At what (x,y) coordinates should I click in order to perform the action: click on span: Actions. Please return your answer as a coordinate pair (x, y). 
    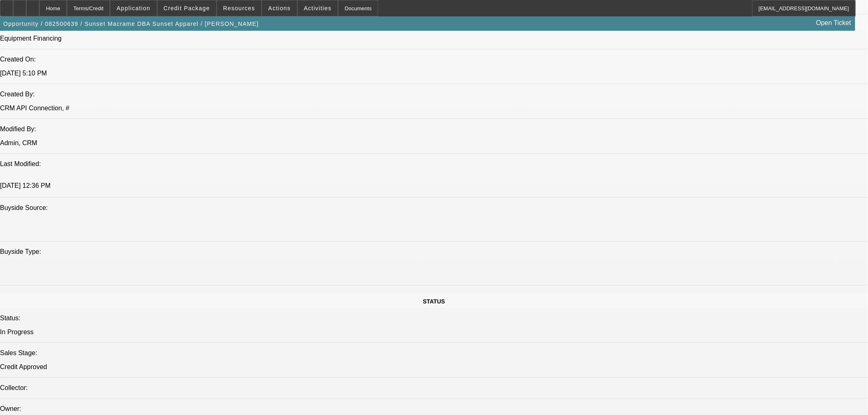
    Looking at the image, I should click on (279, 8).